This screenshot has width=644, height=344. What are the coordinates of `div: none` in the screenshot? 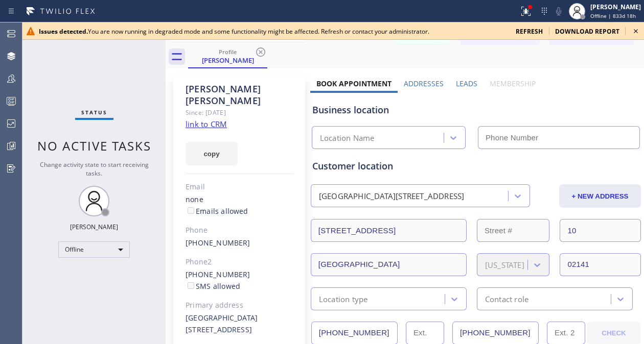 It's located at (239, 206).